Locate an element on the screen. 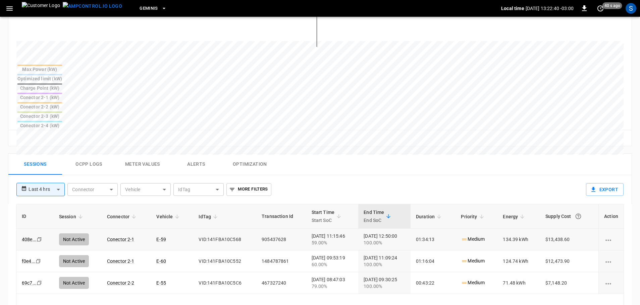  a: Conector 2-2 is located at coordinates (121, 283).